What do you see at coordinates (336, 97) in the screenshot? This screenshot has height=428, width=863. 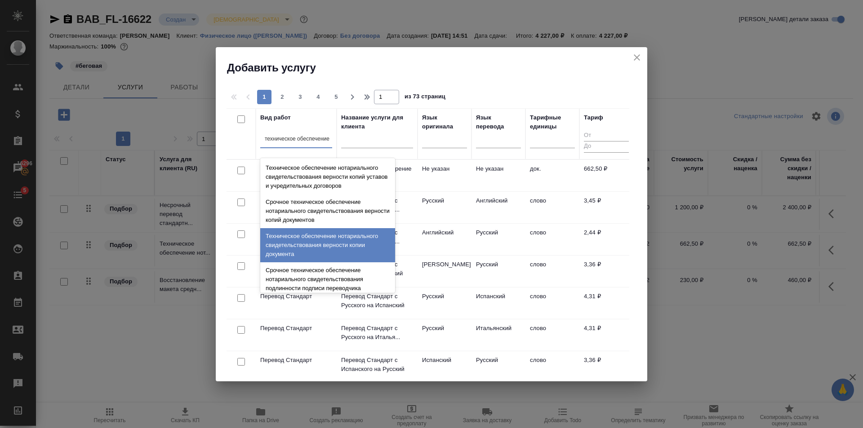 I see `span: 5` at bounding box center [336, 97].